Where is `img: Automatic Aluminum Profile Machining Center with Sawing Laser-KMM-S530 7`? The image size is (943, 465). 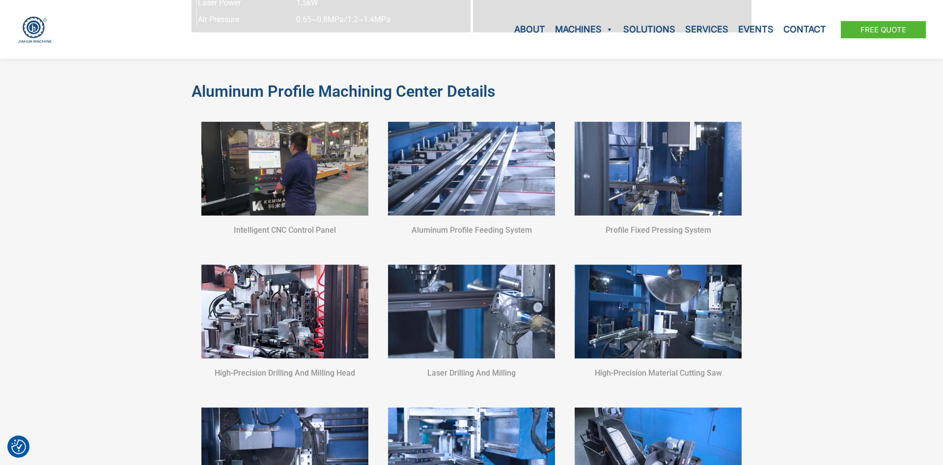
img: Automatic Aluminum Profile Machining Center with Sawing Laser-KMM-S530 7 is located at coordinates (658, 311).